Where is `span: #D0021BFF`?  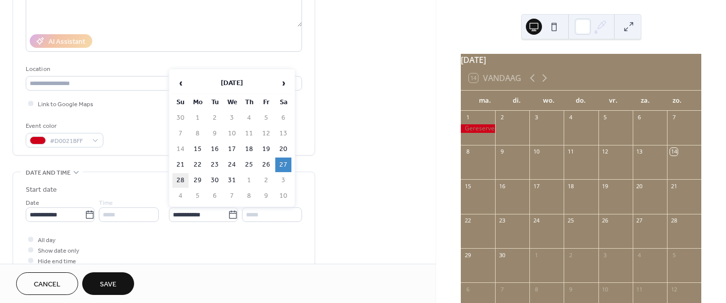 span: #D0021BFF is located at coordinates (69, 141).